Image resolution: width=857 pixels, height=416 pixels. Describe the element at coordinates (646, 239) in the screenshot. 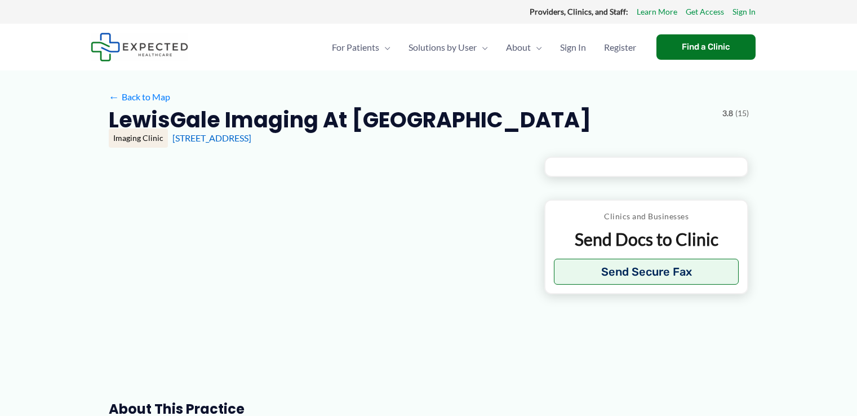

I see `p: Send Docs to Clinic` at that location.